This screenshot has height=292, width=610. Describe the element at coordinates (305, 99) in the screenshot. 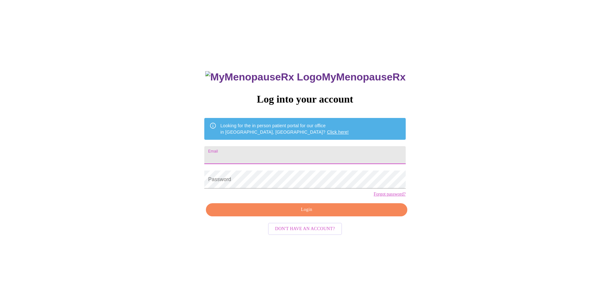

I see `h3: Log into your account` at that location.